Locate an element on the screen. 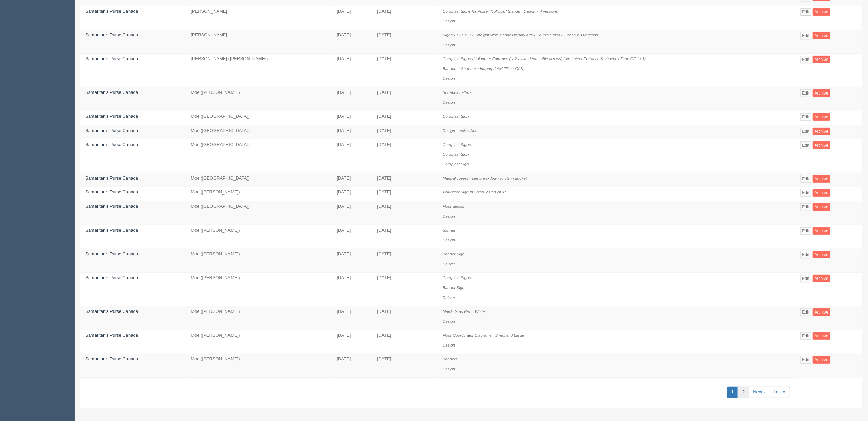  a: 2 is located at coordinates (743, 392).